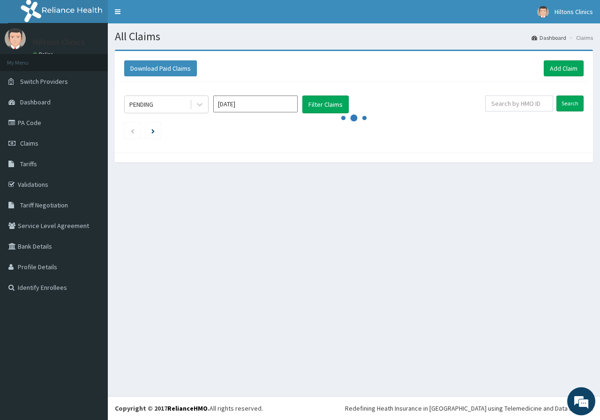 Image resolution: width=600 pixels, height=420 pixels. I want to click on a: Dashboard, so click(549, 37).